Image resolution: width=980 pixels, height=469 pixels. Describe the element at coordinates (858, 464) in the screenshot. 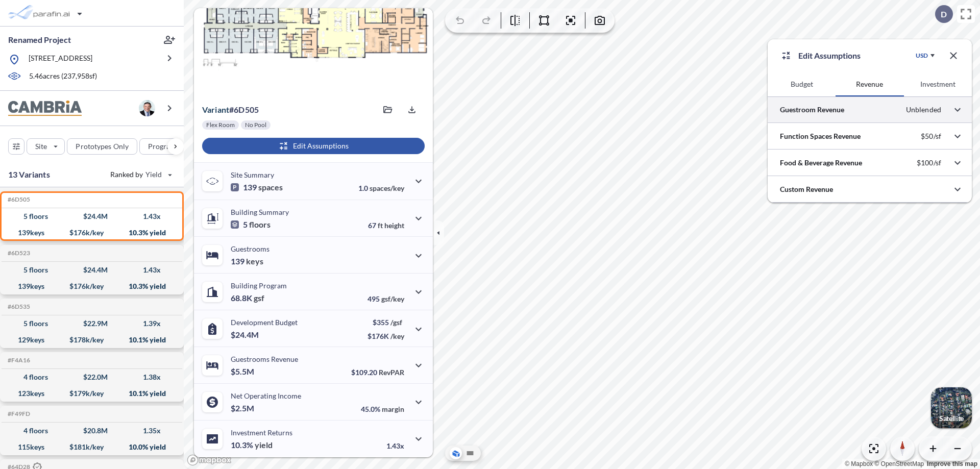

I see `a: Mapbox` at that location.